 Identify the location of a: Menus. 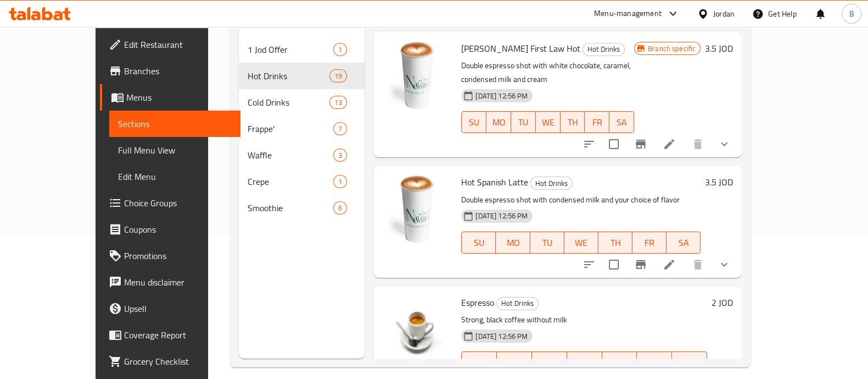
(170, 97).